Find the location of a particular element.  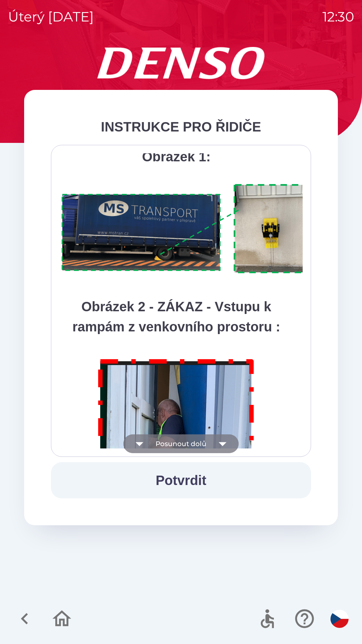

button: Posunout dolů is located at coordinates (181, 444).